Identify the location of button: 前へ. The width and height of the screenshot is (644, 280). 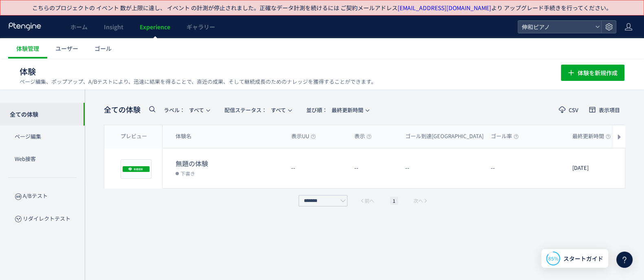
(367, 201).